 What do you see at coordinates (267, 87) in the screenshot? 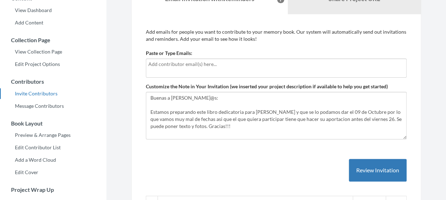
I see `label: Customize the Note in Your Invitation (we inserted your project description if available to help ...` at bounding box center [267, 87].